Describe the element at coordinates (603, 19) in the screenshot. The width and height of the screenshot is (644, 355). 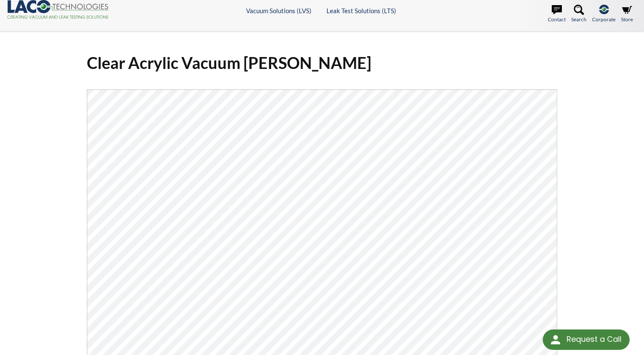
I see `span: Corporate` at that location.